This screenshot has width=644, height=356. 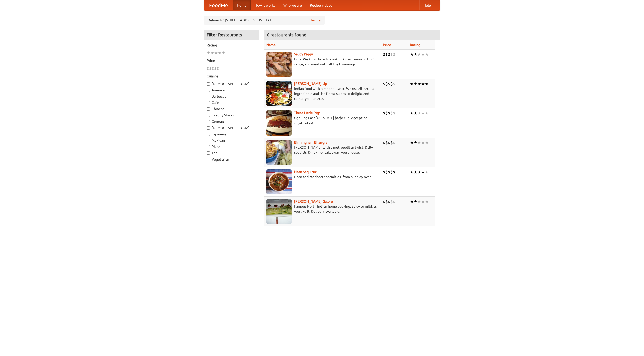 I want to click on label: Pizza, so click(x=231, y=147).